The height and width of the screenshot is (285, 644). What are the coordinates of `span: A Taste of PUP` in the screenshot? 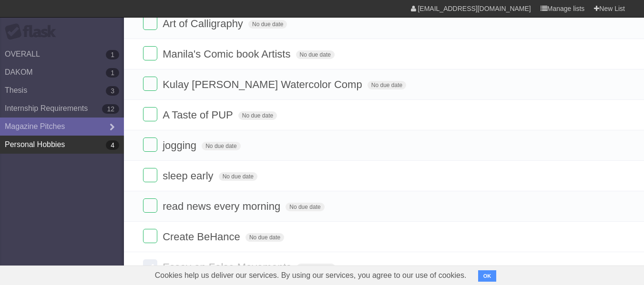 It's located at (199, 115).